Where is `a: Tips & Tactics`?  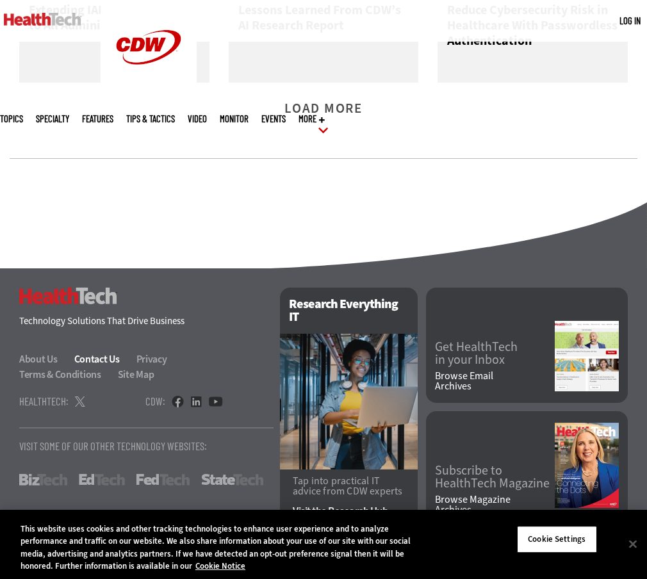
a: Tips & Tactics is located at coordinates (151, 119).